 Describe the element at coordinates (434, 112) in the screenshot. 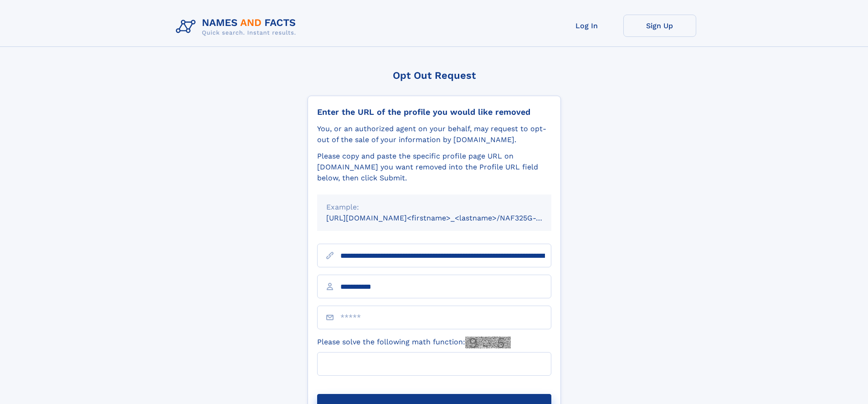

I see `div: Enter the URL of the profile you would like removed` at that location.